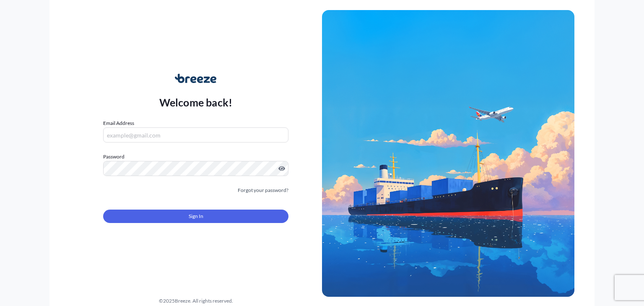 This screenshot has height=306, width=644. Describe the element at coordinates (196, 301) in the screenshot. I see `div: © 2025 Breeze. All rights reserved.` at that location.